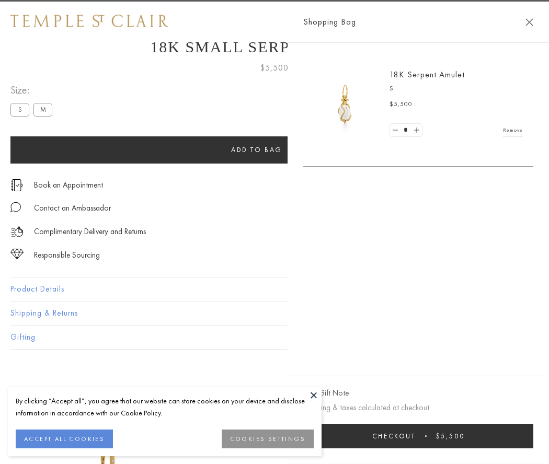  What do you see at coordinates (165, 407) in the screenshot?
I see `div: By clicking “Accept all”, you agree that our website can store cookies on your device and disclos...` at bounding box center [165, 407].